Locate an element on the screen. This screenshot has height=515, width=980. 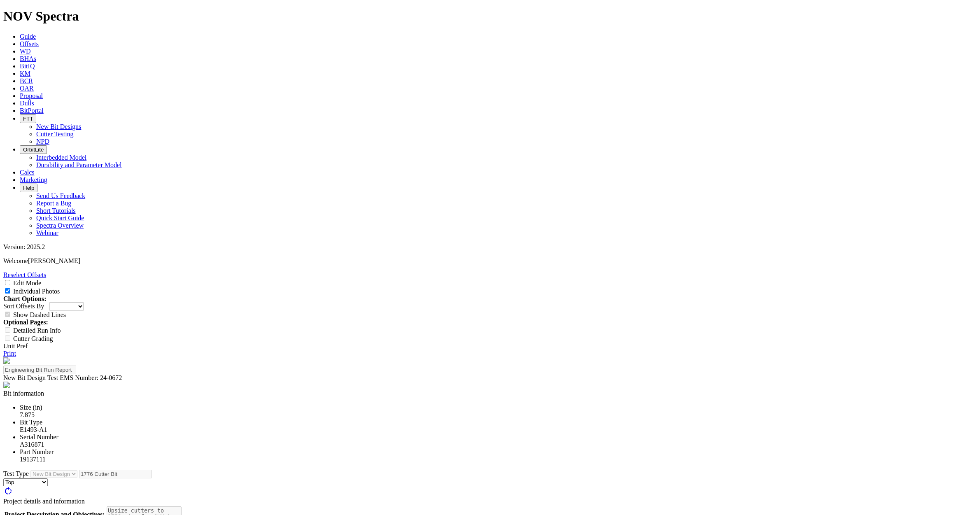
button: Help is located at coordinates (28, 188).